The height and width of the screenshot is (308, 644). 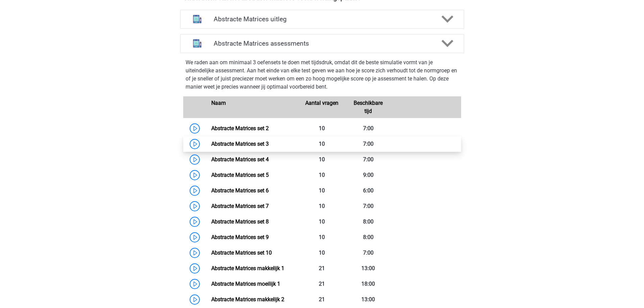 What do you see at coordinates (322, 19) in the screenshot?
I see `h4: Abstracte Matrices uitleg` at bounding box center [322, 19].